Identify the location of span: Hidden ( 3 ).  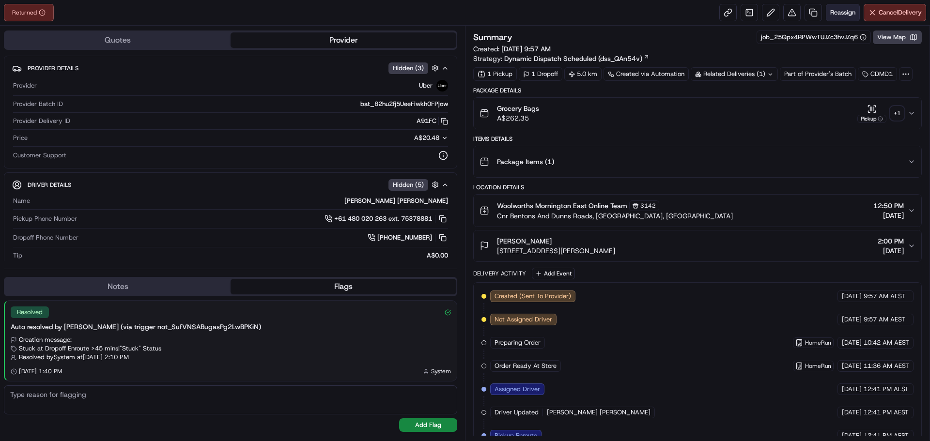
(408, 68).